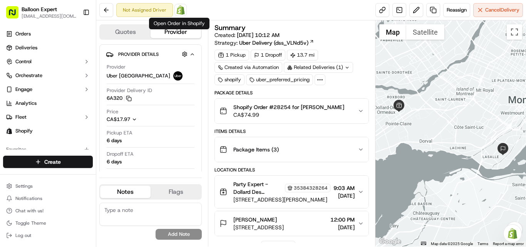  I want to click on span: Analytics, so click(26, 103).